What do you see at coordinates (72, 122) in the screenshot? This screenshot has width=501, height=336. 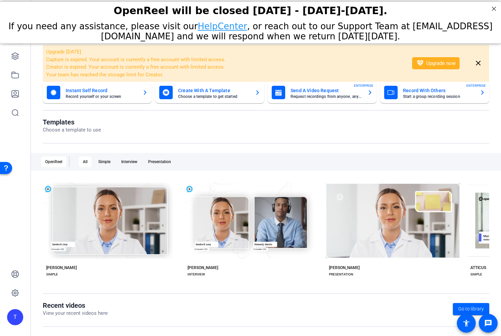 I see `h1: Templates` at bounding box center [72, 122].